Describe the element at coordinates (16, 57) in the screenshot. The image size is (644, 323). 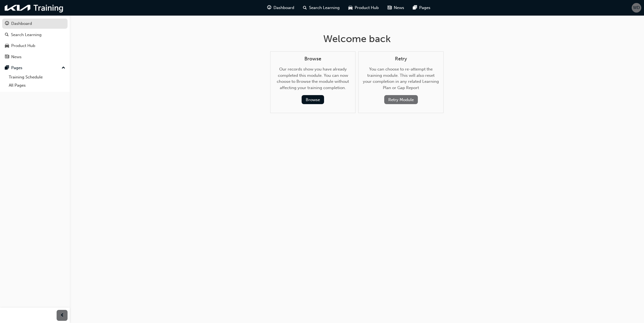
I see `div: News` at that location.